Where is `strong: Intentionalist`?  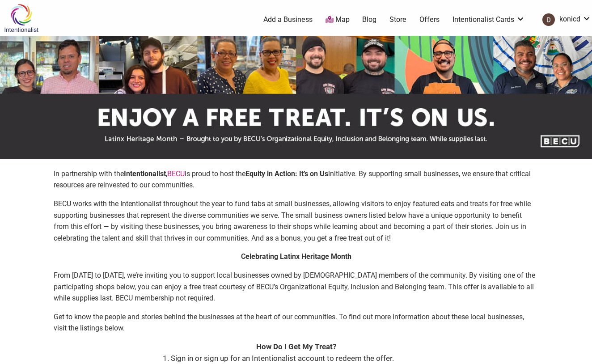 strong: Intentionalist is located at coordinates (145, 173).